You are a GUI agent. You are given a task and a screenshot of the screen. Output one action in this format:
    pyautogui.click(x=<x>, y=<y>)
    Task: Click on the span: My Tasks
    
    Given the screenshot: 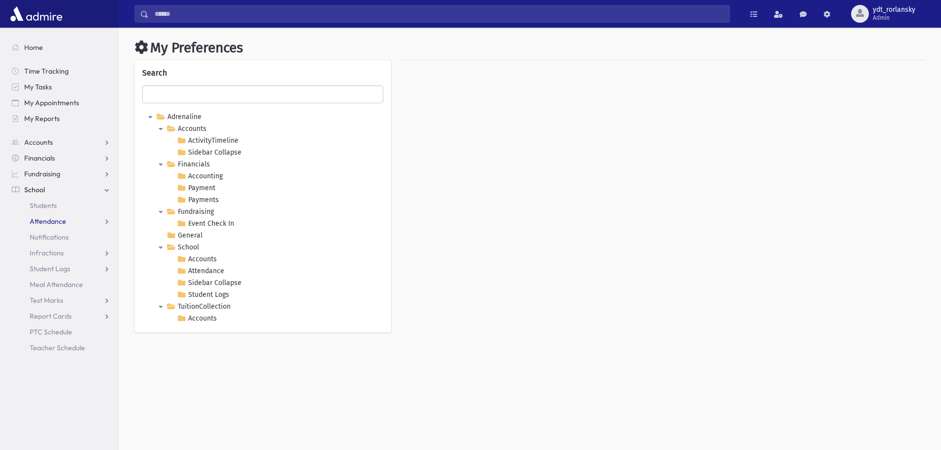 What is the action you would take?
    pyautogui.click(x=38, y=87)
    